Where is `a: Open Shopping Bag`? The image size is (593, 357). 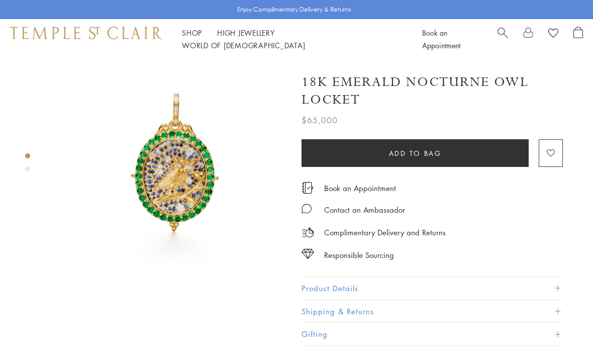 a: Open Shopping Bag is located at coordinates (578, 39).